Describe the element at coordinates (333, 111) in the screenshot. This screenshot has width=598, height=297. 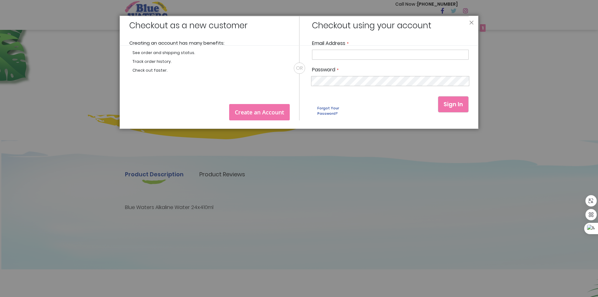
I see `span: Forgot Your Password?` at that location.